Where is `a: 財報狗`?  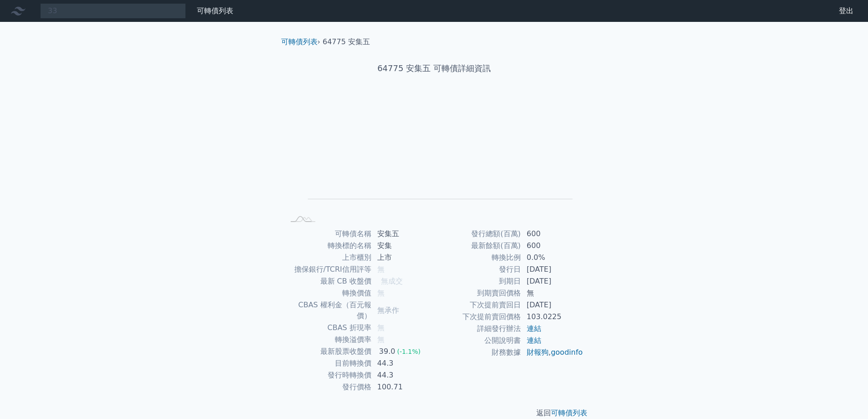
a: 財報狗 is located at coordinates (538, 352).